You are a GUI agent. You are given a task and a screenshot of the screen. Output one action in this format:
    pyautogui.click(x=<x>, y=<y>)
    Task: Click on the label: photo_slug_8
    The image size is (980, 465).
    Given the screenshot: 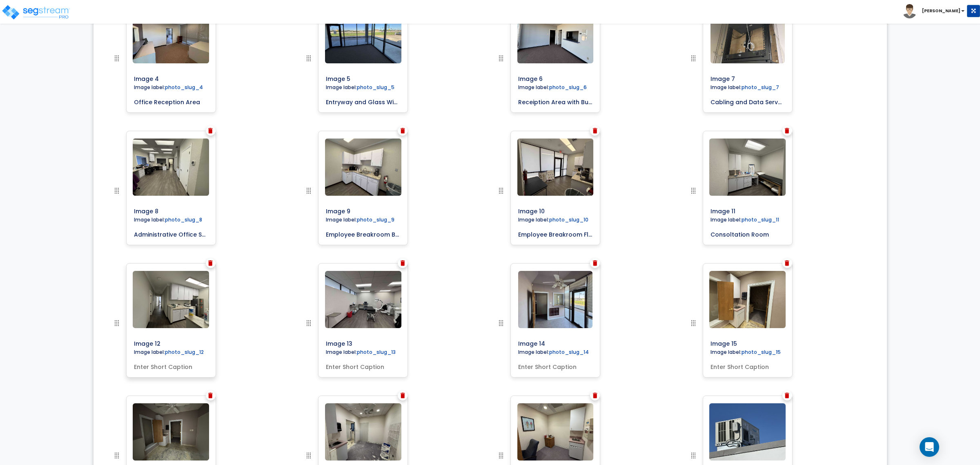 What is the action you would take?
    pyautogui.click(x=184, y=219)
    